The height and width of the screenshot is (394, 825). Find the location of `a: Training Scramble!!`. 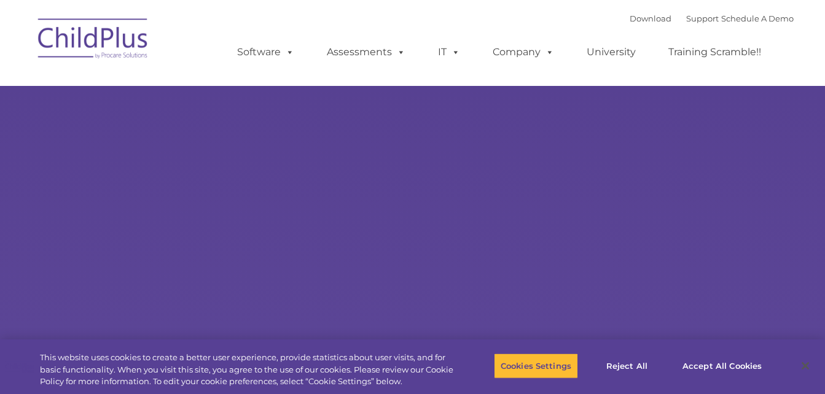

a: Training Scramble!! is located at coordinates (714, 52).